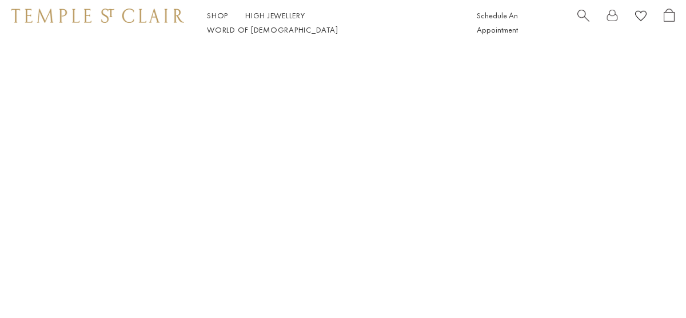 Image resolution: width=686 pixels, height=318 pixels. What do you see at coordinates (329, 23) in the screenshot?
I see `nav: Main navigation` at bounding box center [329, 23].